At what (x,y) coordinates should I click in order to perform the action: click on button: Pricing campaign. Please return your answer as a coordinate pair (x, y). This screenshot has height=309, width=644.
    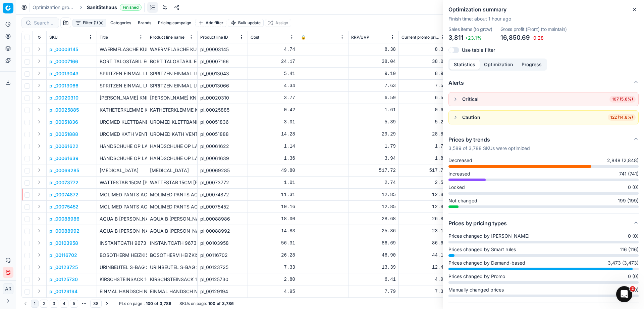
    Looking at the image, I should click on (174, 23).